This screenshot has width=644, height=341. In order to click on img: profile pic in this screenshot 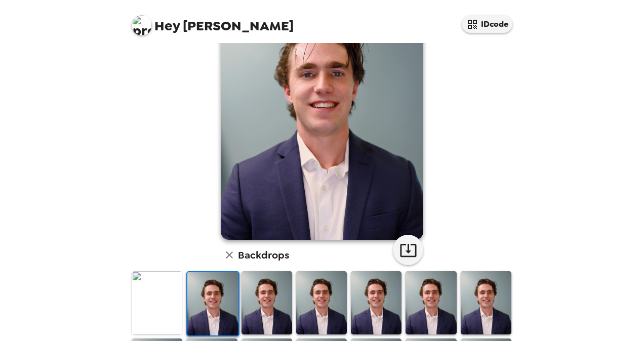, I will do `click(142, 26)`.